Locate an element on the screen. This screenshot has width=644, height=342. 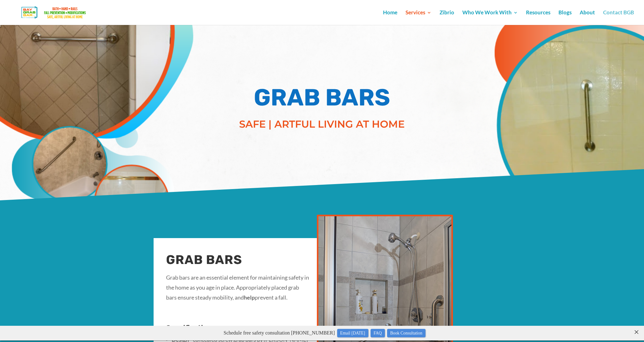
a: FAQ is located at coordinates (377, 7).